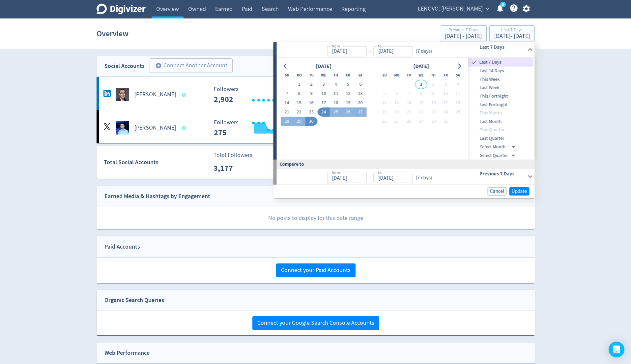  What do you see at coordinates (316, 218) in the screenshot?
I see `p: No posts to display for this date range` at bounding box center [316, 218].